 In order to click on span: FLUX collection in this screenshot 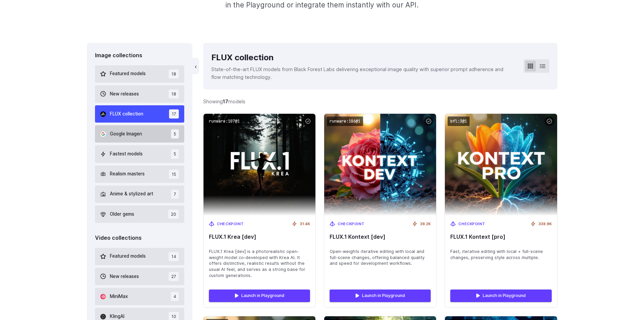, I will do `click(126, 114)`.